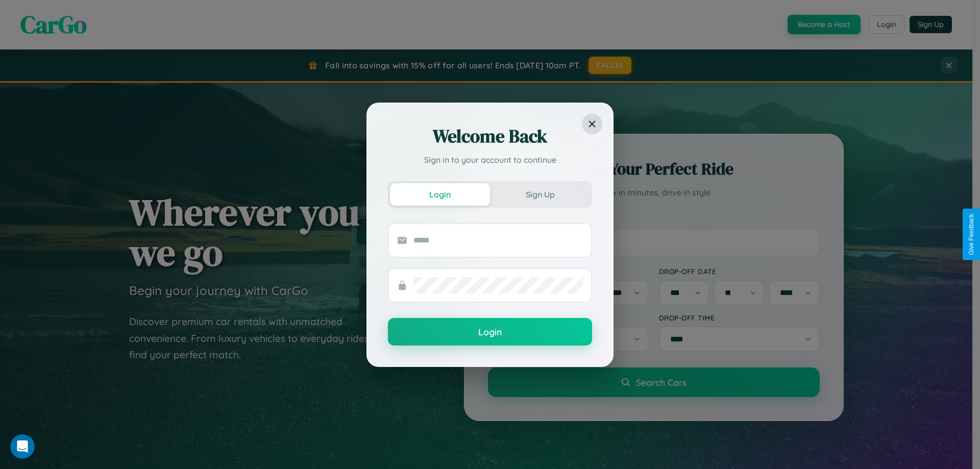  I want to click on h2: Welcome Back, so click(490, 137).